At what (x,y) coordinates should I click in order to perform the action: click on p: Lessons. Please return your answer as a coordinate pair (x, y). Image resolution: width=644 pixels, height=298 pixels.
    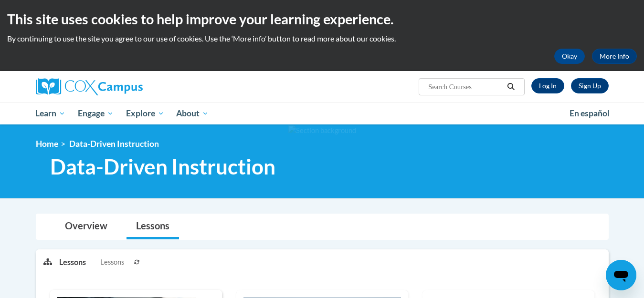
    Looking at the image, I should click on (73, 263).